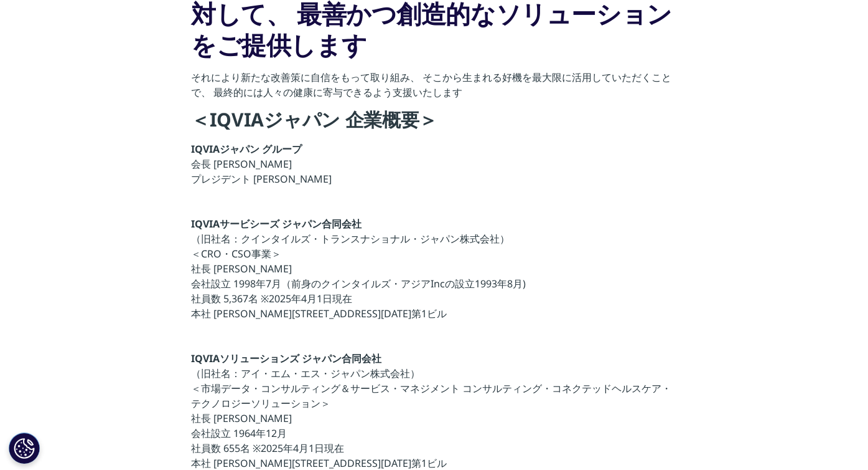 Image resolution: width=868 pixels, height=470 pixels. I want to click on strong: IQVIAソリューションズ ジャパン合同会社, so click(286, 359).